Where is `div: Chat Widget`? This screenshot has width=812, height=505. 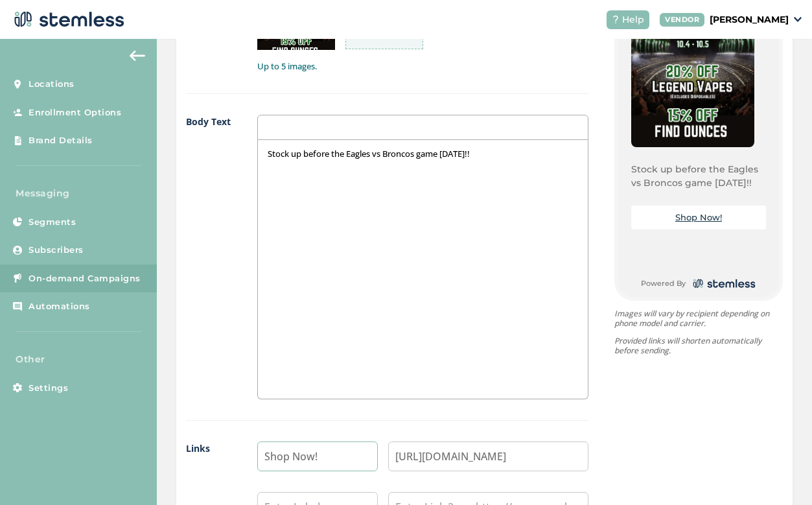 div: Chat Widget is located at coordinates (780, 473).